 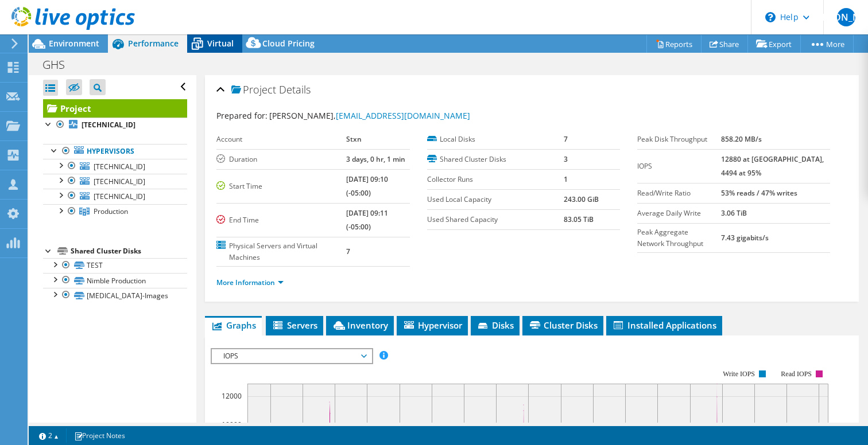 What do you see at coordinates (154, 43) in the screenshot?
I see `span: Performance` at bounding box center [154, 43].